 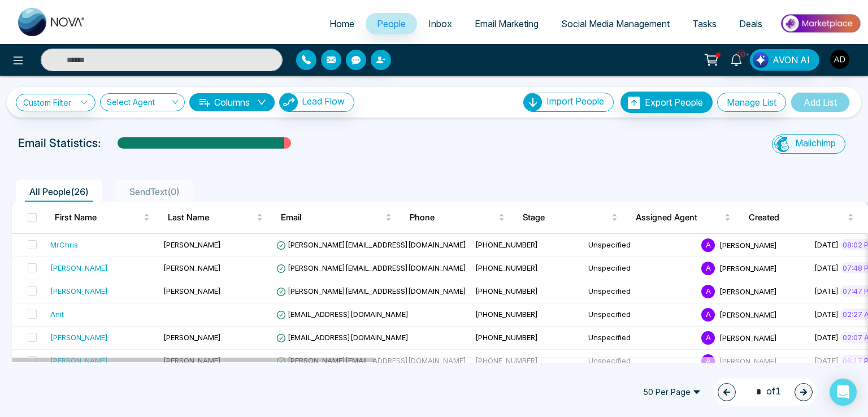 What do you see at coordinates (683, 218) in the screenshot?
I see `th: Assigned Agent` at bounding box center [683, 218].